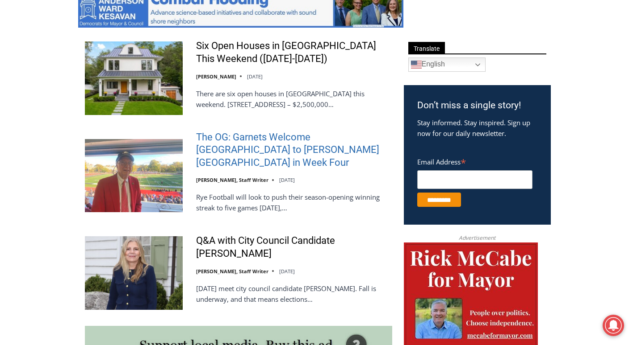 This screenshot has height=345, width=633. Describe the element at coordinates (133, 273) in the screenshot. I see `img: Q&A with City Council Candidate Maria Tufvesson Shuck` at that location.